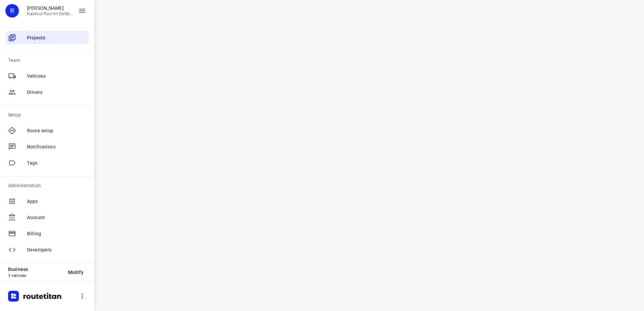  What do you see at coordinates (56, 217) in the screenshot?
I see `span: Account` at bounding box center [56, 217].